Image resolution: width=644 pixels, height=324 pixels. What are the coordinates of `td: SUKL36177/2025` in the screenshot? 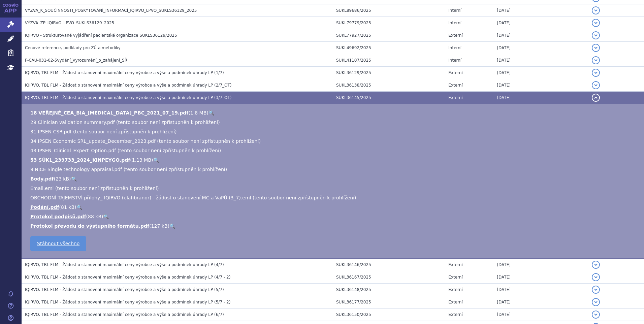 It's located at (389, 303).